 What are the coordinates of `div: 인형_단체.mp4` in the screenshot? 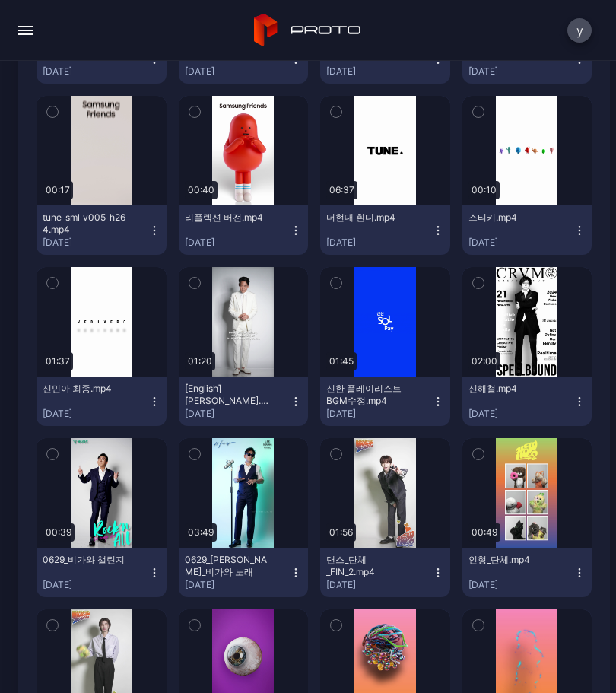 It's located at (510, 559).